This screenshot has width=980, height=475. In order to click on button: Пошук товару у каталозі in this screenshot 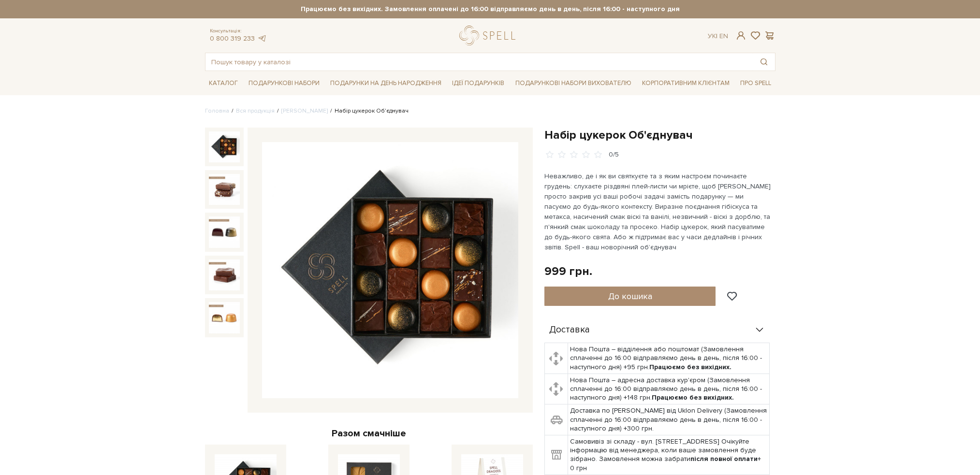, I will do `click(764, 62)`.